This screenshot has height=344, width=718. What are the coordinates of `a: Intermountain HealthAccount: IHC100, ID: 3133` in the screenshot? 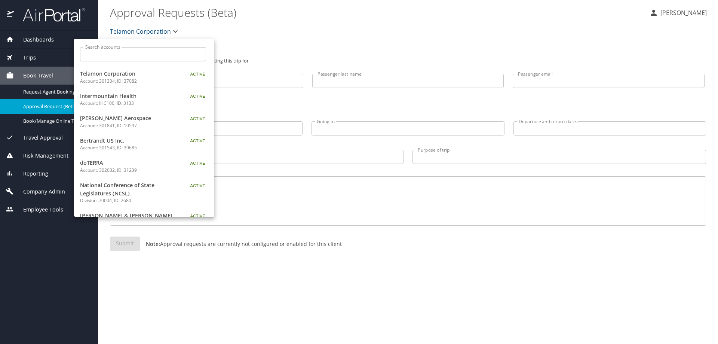 It's located at (144, 99).